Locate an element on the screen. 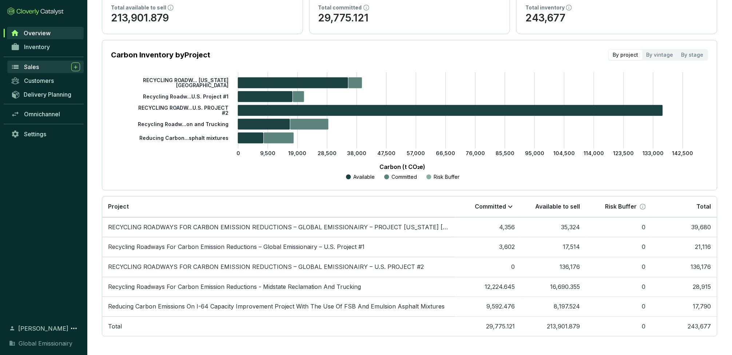 This screenshot has width=732, height=355. tspan: 66,500 is located at coordinates (445, 153).